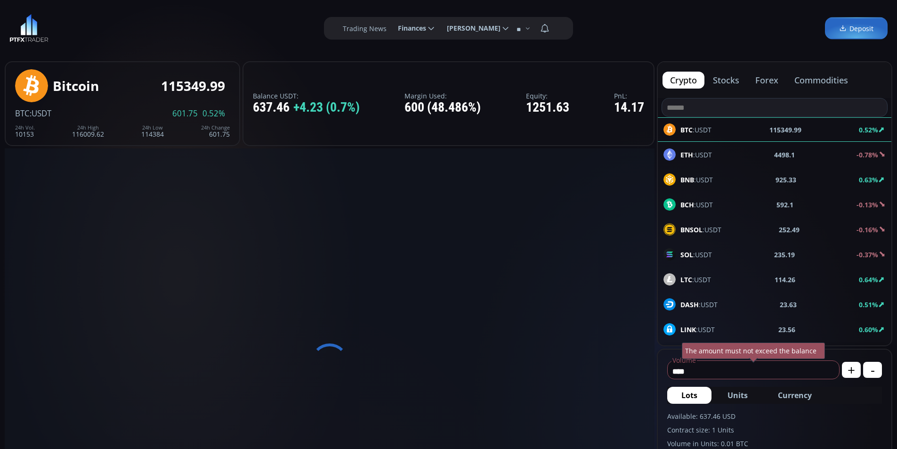 The height and width of the screenshot is (449, 897). Describe the element at coordinates (775, 430) in the screenshot. I see `label: Contract size: 1 Units` at that location.